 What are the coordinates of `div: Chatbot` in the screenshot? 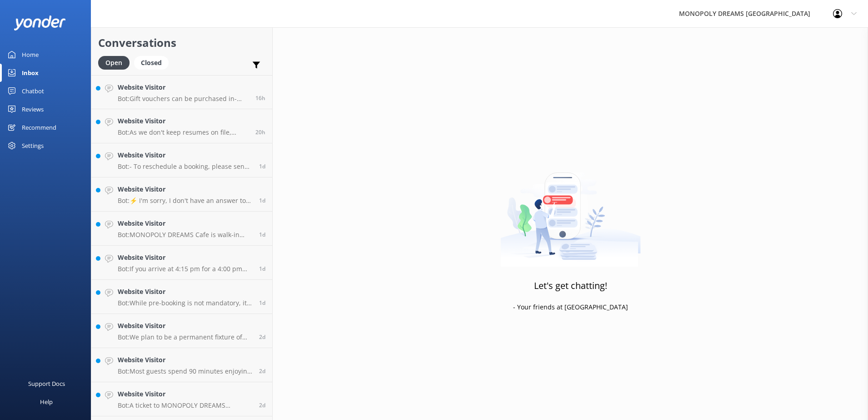 It's located at (33, 91).